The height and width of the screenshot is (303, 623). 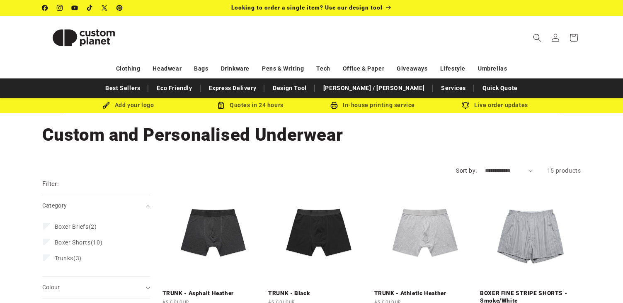 What do you see at coordinates (96, 287) in the screenshot?
I see `summary: Colour (0 selected)` at bounding box center [96, 287].